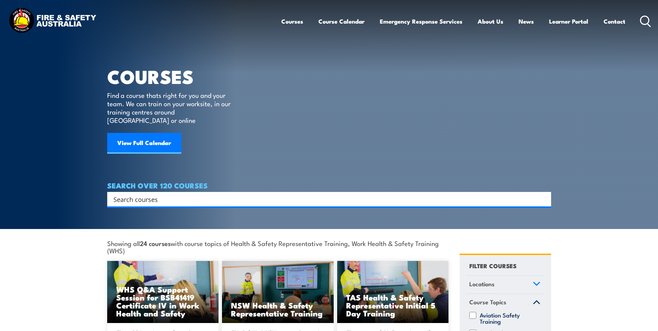 The image size is (658, 331). What do you see at coordinates (615, 21) in the screenshot?
I see `a: Contact` at bounding box center [615, 21].